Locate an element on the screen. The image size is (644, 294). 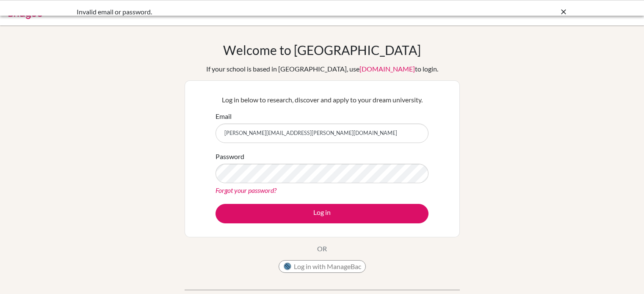
div: Invalid email or password. is located at coordinates (259, 12).